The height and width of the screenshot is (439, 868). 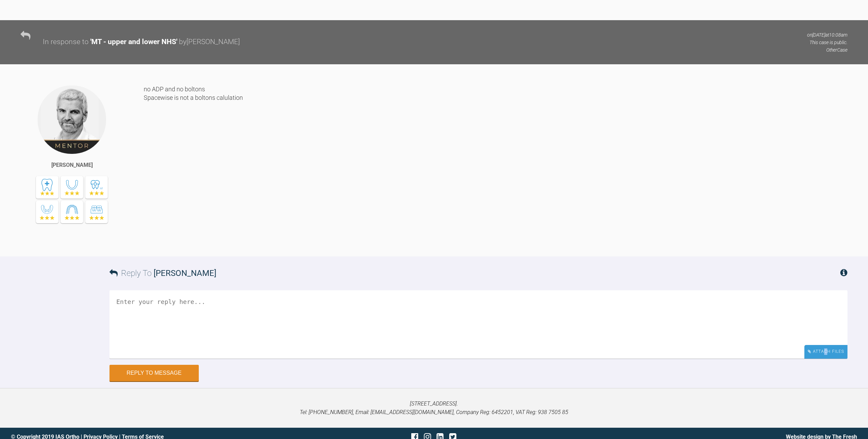 I want to click on div: Attach Files, so click(x=826, y=351).